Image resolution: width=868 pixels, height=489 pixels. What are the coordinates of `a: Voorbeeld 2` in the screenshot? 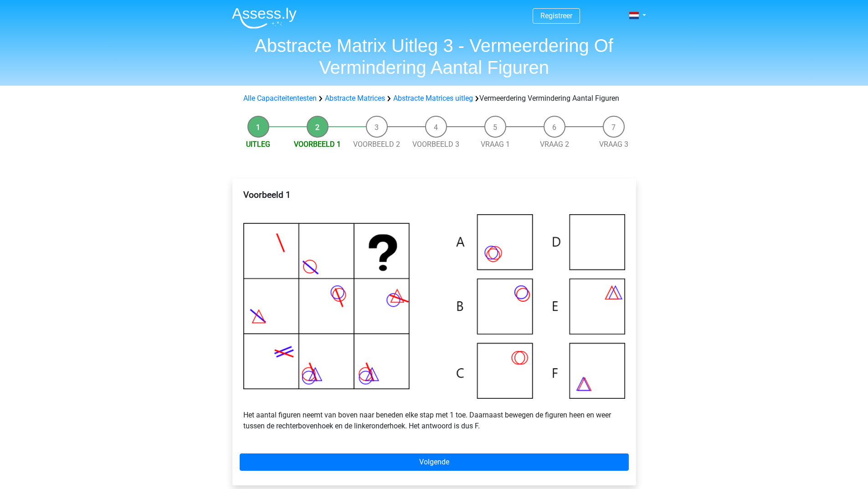 It's located at (376, 144).